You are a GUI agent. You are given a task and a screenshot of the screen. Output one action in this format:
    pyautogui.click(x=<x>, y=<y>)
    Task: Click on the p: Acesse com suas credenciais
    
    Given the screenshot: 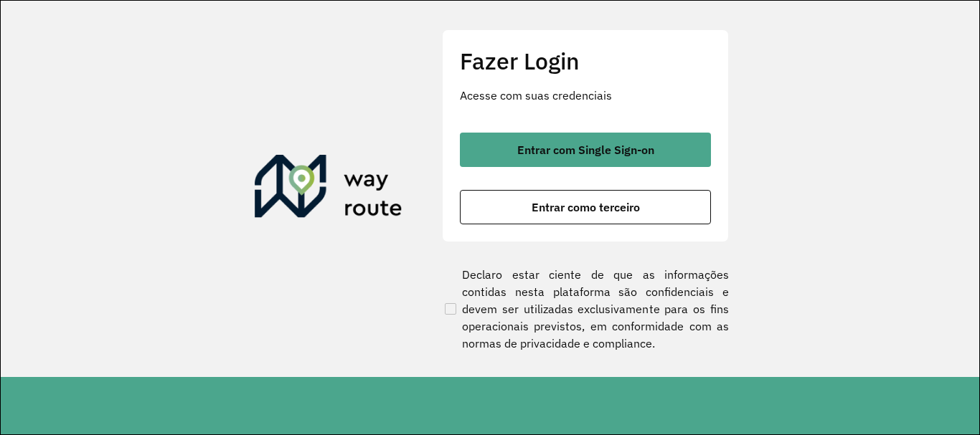 What is the action you would take?
    pyautogui.click(x=585, y=96)
    